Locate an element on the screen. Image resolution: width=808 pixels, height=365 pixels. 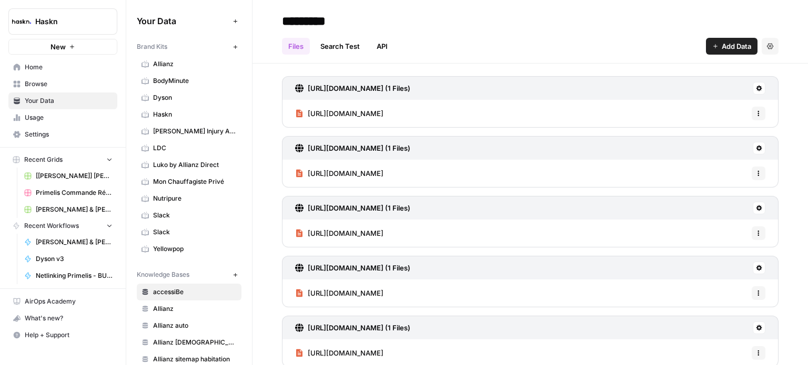
a: Mon Chauffagiste Privé is located at coordinates (189, 182).